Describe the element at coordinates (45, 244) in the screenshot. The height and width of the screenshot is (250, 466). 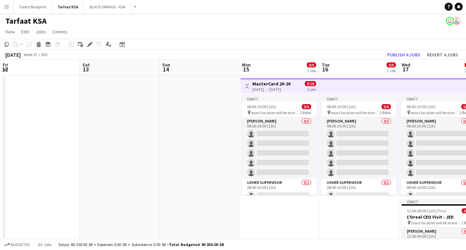
I see `span: All jobs` at that location.